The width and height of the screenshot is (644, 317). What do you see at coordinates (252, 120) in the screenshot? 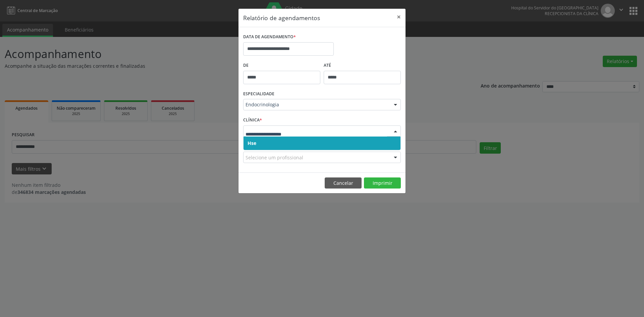
I see `label: CLÍNICA` at bounding box center [252, 120].